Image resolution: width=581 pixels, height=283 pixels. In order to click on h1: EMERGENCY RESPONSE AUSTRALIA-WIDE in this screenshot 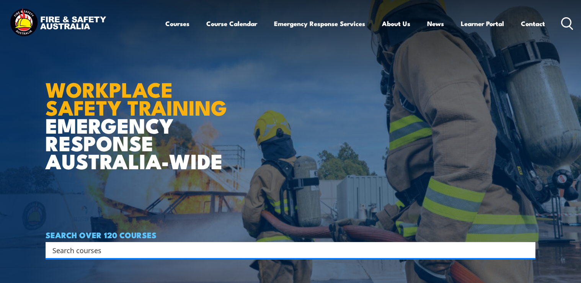, I will do `click(139, 115)`.